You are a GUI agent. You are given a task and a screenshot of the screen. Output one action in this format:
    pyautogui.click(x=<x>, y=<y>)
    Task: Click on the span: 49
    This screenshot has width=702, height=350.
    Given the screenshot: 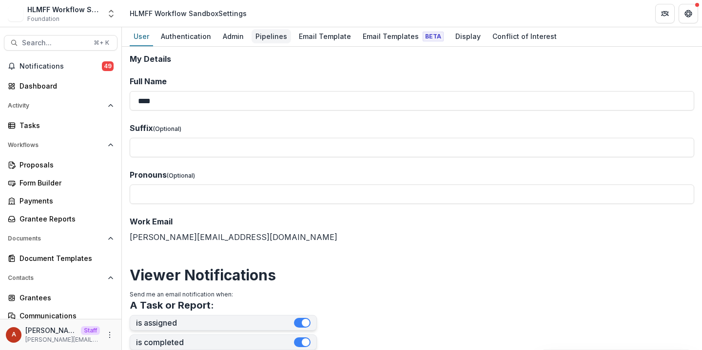 What is the action you would take?
    pyautogui.click(x=108, y=66)
    